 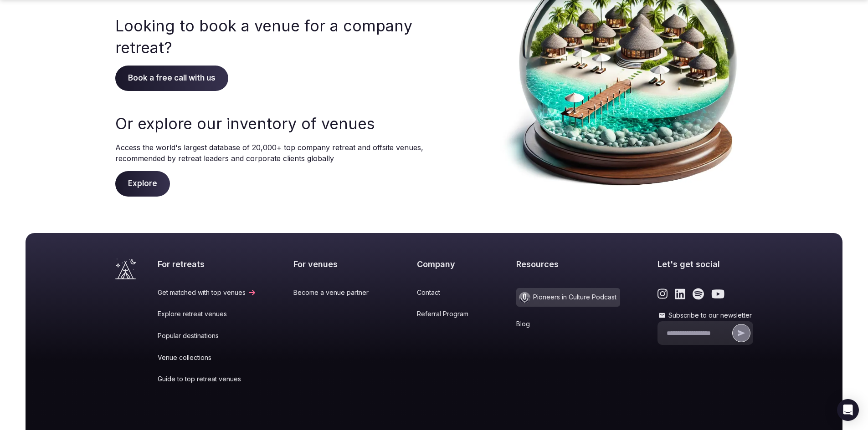 I want to click on h3: Looking to book a venue for a company retreat?, so click(x=270, y=37).